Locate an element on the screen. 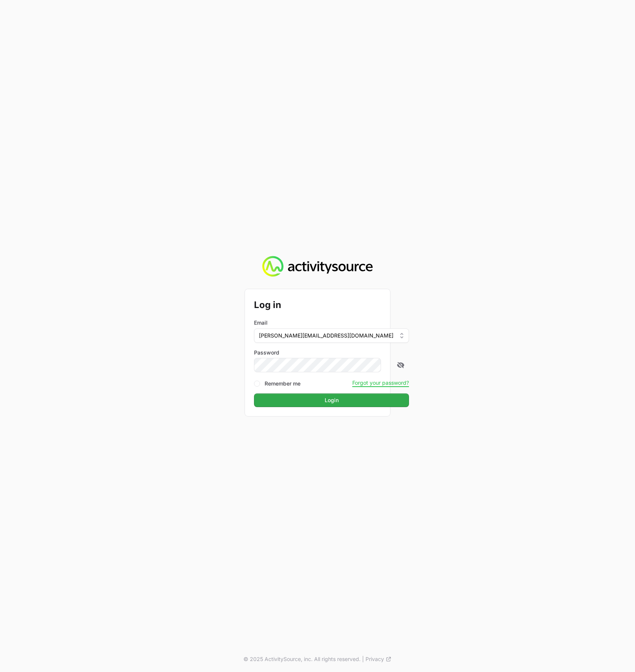  p: © 2025 ActivitySource, inc. All rights reserved. is located at coordinates (302, 659).